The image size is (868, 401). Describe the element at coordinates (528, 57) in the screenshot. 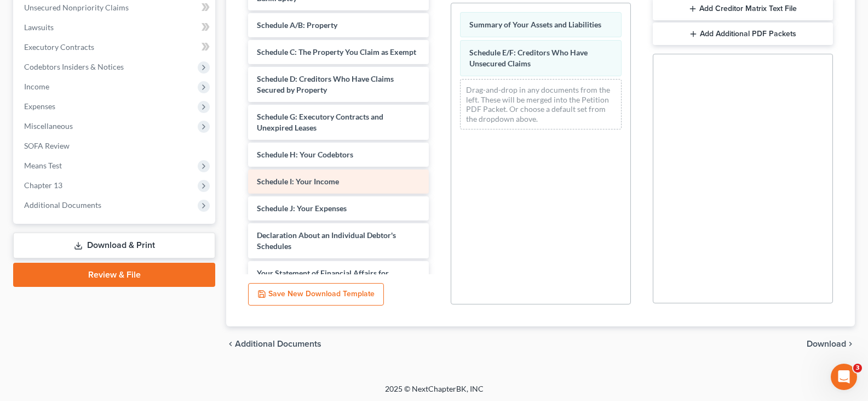

I see `span: Schedule E/F: Creditors Who Have Unsecured Claims` at that location.